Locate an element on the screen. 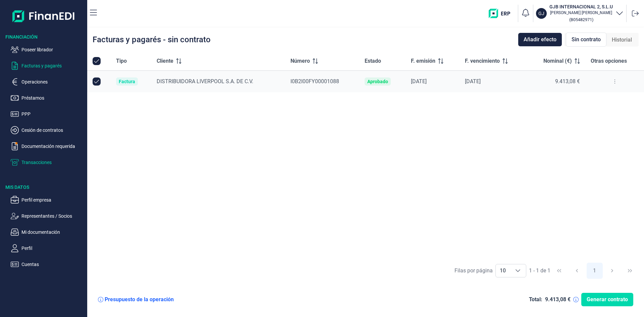 Image resolution: width=644 pixels, height=317 pixels. p: PPP is located at coordinates (53, 114).